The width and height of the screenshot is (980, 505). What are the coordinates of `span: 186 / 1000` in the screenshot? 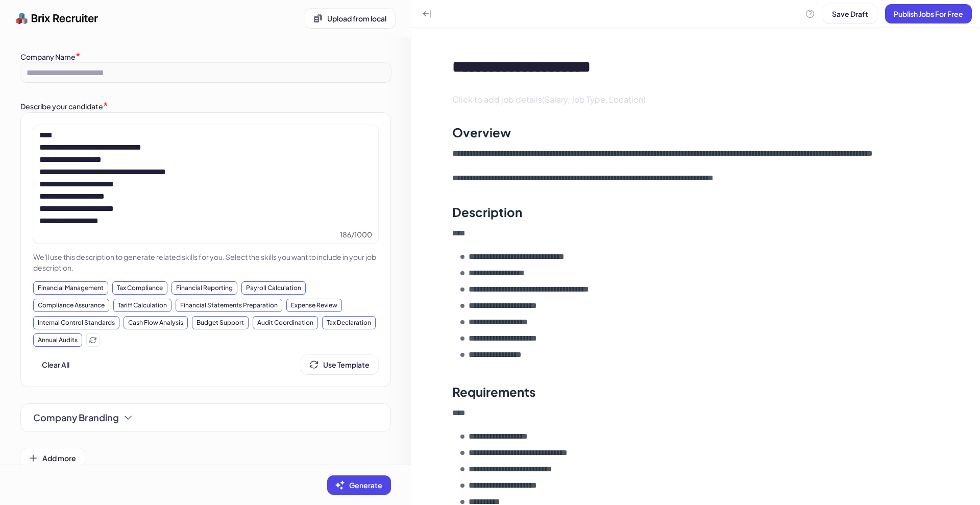 It's located at (356, 235).